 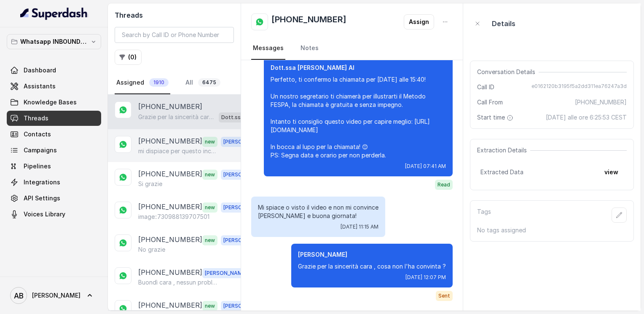 What do you see at coordinates (179, 282) in the screenshot?
I see `p: Buondì cara , nessun problema` at bounding box center [179, 282].